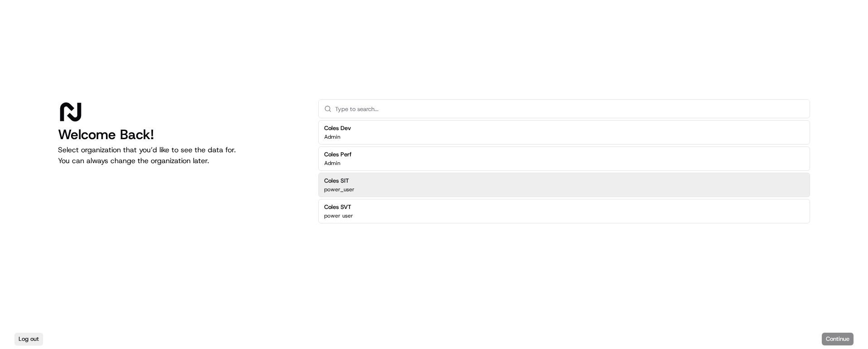 The width and height of the screenshot is (868, 349). What do you see at coordinates (337, 128) in the screenshot?
I see `h2: Coles Dev` at bounding box center [337, 128].